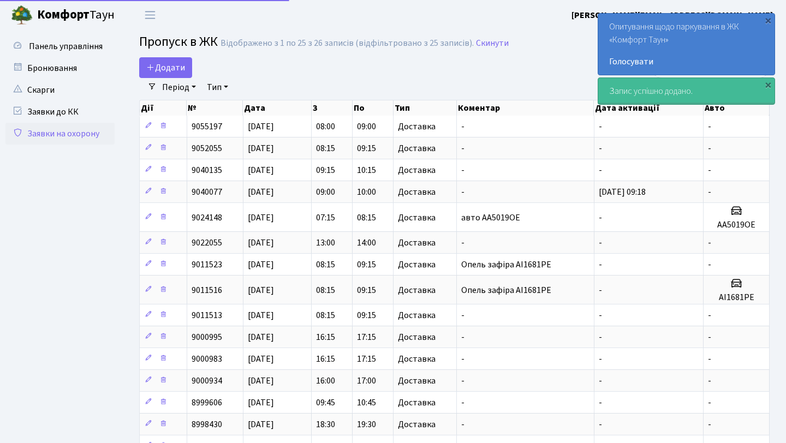 This screenshot has width=786, height=443. What do you see at coordinates (207, 127) in the screenshot?
I see `span: 9055197` at bounding box center [207, 127].